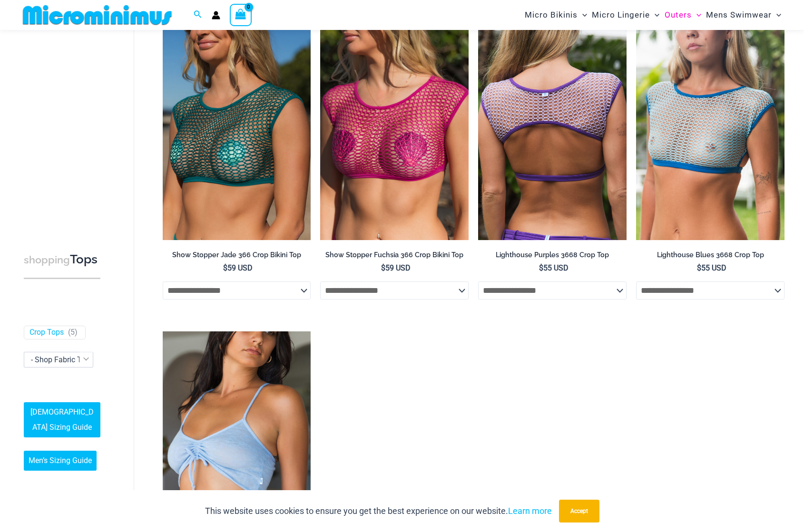 The width and height of the screenshot is (804, 532). What do you see at coordinates (556, 15) in the screenshot?
I see `a: Micro BikinisMenu ToggleMenu Toggle` at bounding box center [556, 15].